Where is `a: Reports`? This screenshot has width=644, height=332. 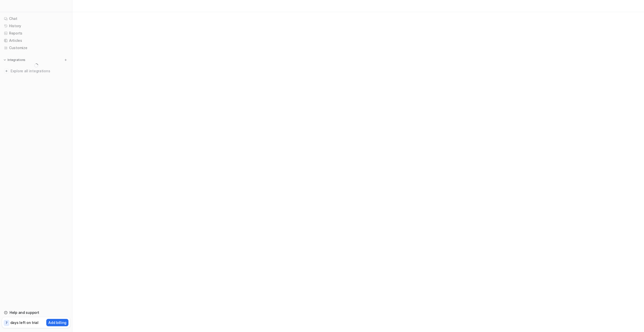 a: Reports is located at coordinates (36, 33).